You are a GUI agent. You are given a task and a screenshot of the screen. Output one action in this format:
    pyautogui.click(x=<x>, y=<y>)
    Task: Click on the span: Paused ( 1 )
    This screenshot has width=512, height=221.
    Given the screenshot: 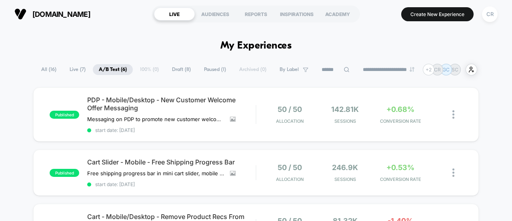 What is the action you would take?
    pyautogui.click(x=215, y=69)
    